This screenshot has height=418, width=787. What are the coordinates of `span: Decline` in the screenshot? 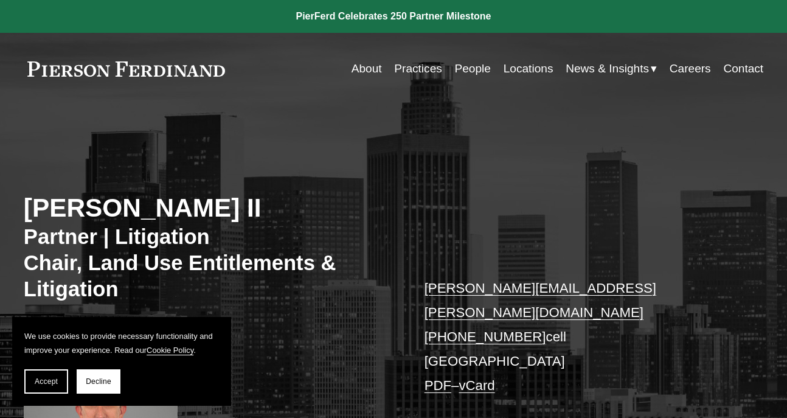 It's located at (99, 382).